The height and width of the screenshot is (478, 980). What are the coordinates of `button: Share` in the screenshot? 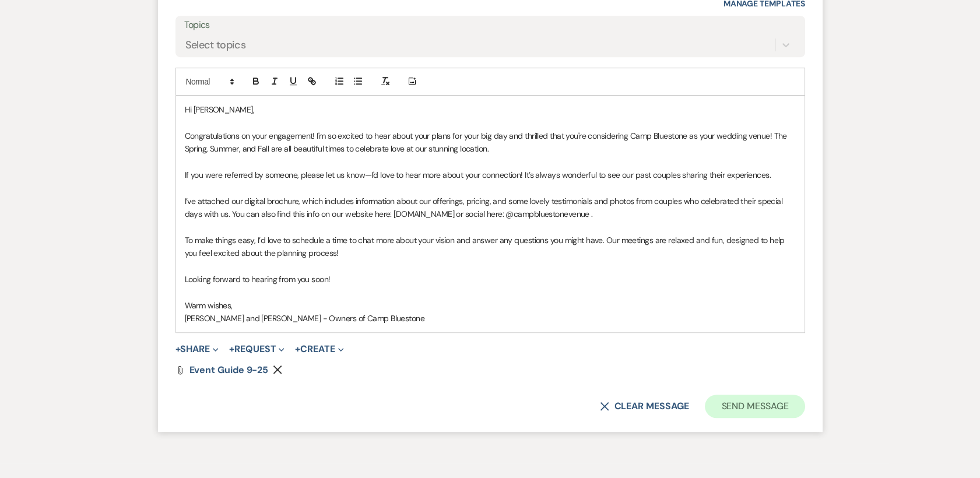 It's located at (197, 349).